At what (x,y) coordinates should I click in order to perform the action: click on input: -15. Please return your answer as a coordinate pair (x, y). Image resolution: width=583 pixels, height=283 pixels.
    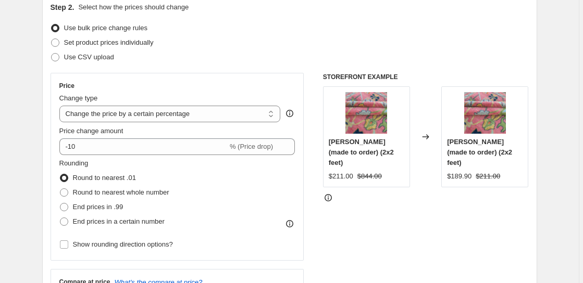
    Looking at the image, I should click on (143, 147).